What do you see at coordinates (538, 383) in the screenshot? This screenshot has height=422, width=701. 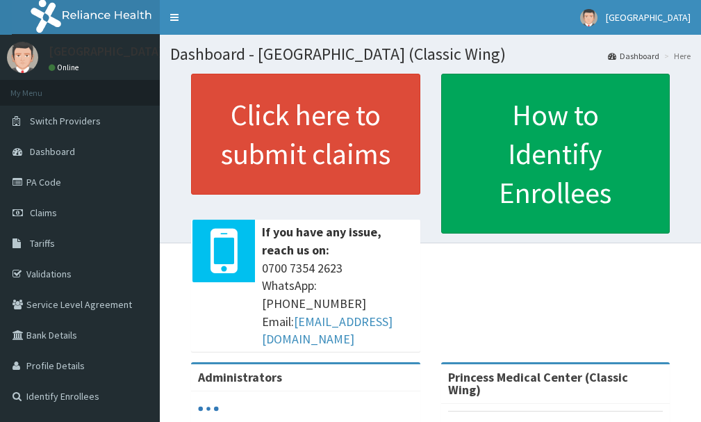 I see `strong: Princess Medical Center (Classic Wing)` at bounding box center [538, 383].